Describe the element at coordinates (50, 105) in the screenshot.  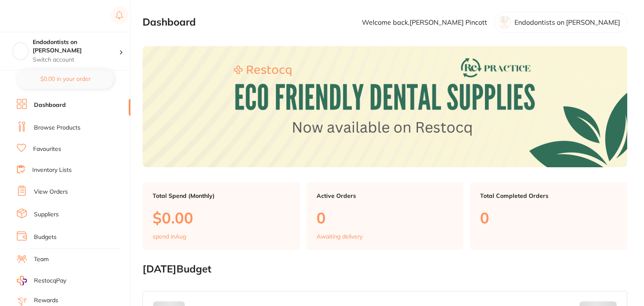
I see `a: Dashboard` at that location.